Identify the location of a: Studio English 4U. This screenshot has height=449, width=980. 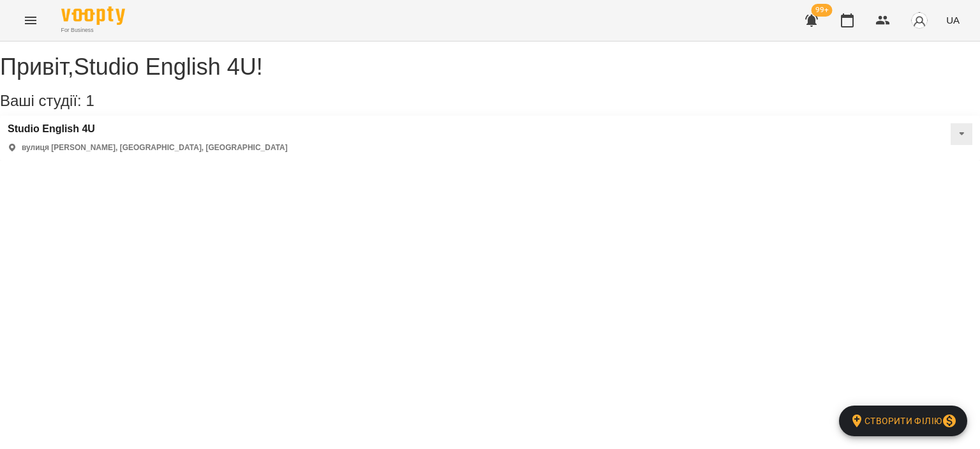
(147, 129).